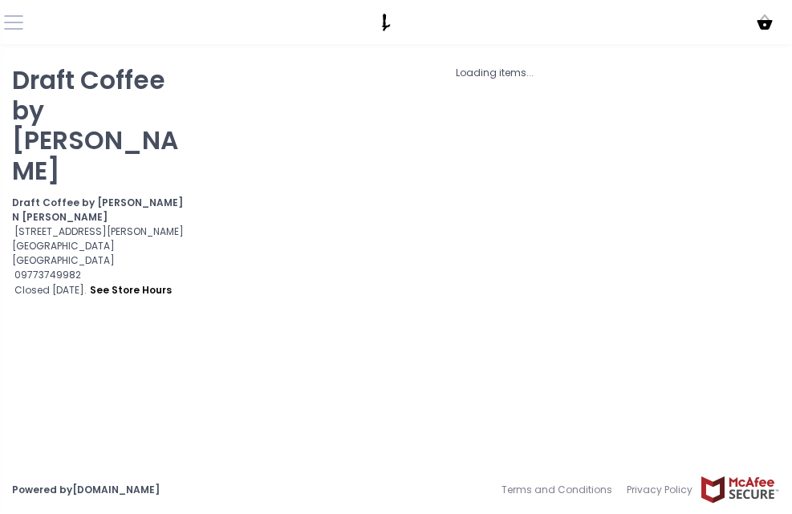  Describe the element at coordinates (387, 22) in the screenshot. I see `img: logo` at that location.